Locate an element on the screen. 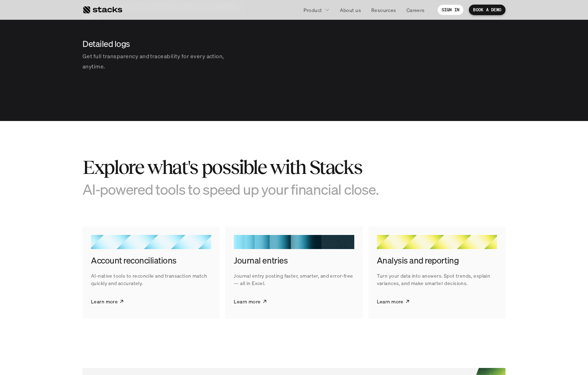 The width and height of the screenshot is (588, 375). h3: AI-powered tools to speed up your financial close. is located at coordinates (241, 189).